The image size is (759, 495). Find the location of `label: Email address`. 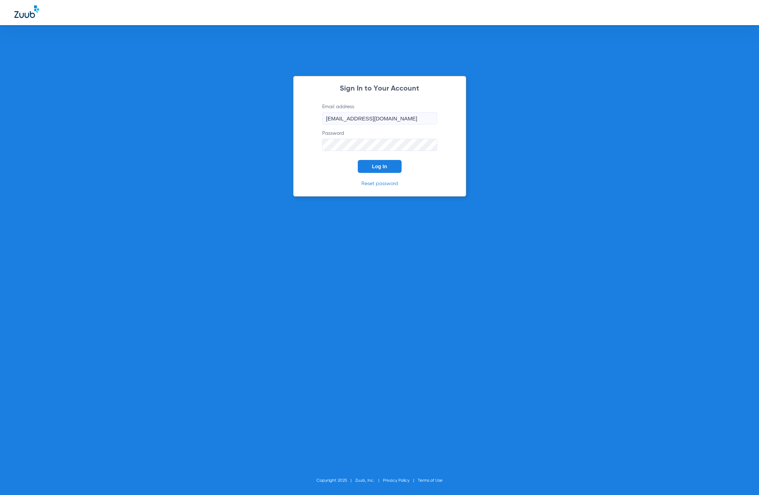

label: Email address is located at coordinates (380, 114).